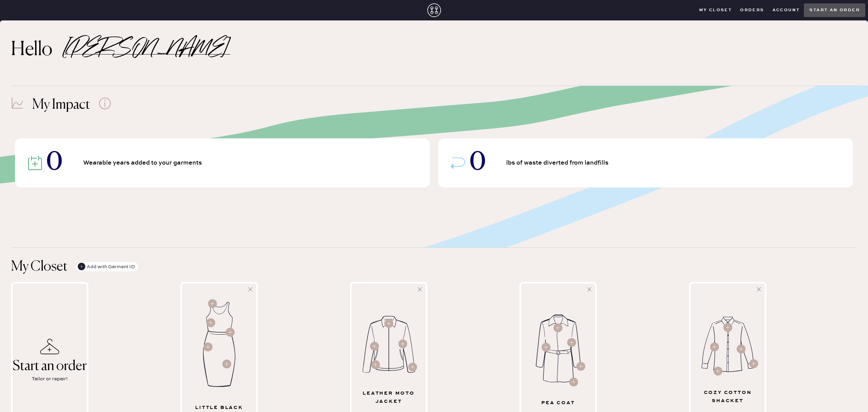  I want to click on div: Tailor or repair!, so click(49, 379).